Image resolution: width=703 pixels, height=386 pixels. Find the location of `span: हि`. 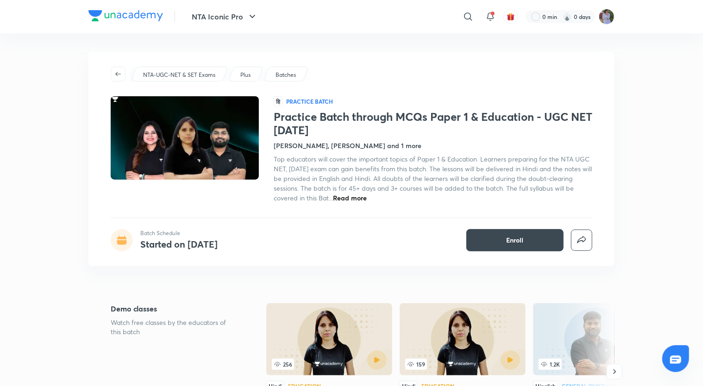

span: हि is located at coordinates (278, 101).